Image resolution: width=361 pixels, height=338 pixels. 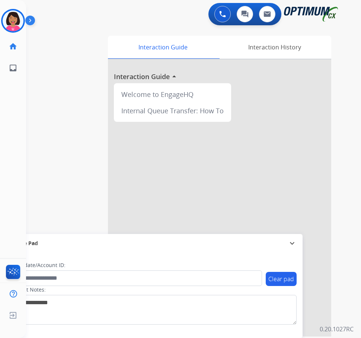 I want to click on label: Contact Notes:, so click(x=28, y=290).